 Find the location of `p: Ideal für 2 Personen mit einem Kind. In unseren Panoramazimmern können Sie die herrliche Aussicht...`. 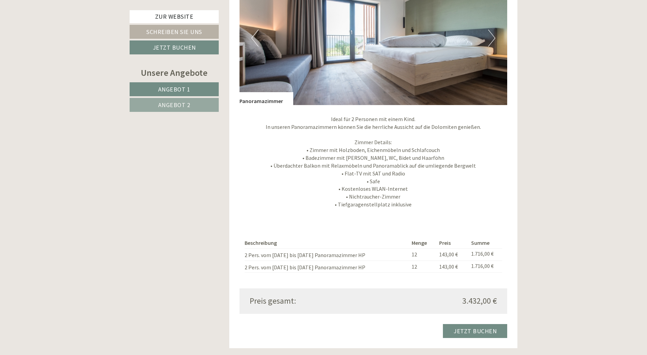

p: Ideal für 2 Personen mit einem Kind. In unseren Panoramazimmern können Sie die herrliche Aussicht... is located at coordinates (373, 162).